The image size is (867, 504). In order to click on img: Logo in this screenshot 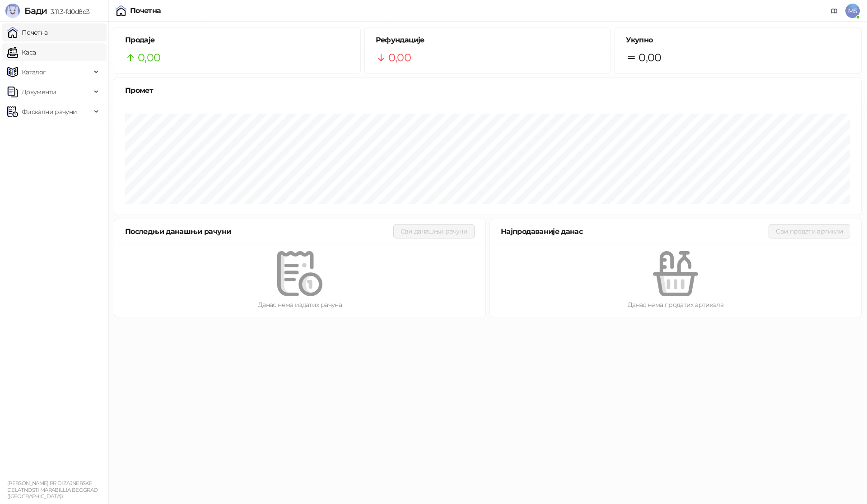, I will do `click(13, 11)`.